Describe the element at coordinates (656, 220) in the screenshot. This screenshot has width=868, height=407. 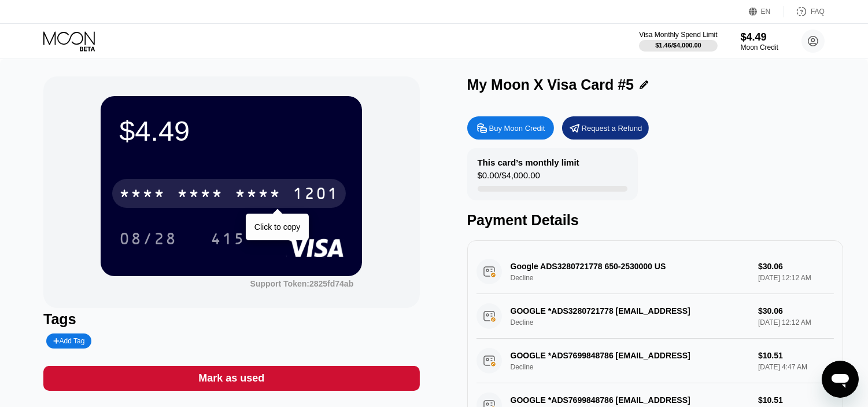
I see `div: Payment Details` at that location.